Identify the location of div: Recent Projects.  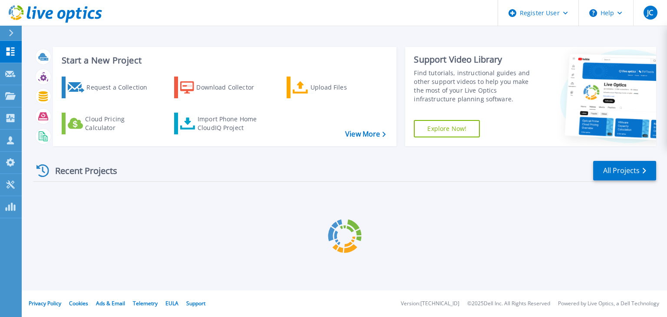
(81, 170).